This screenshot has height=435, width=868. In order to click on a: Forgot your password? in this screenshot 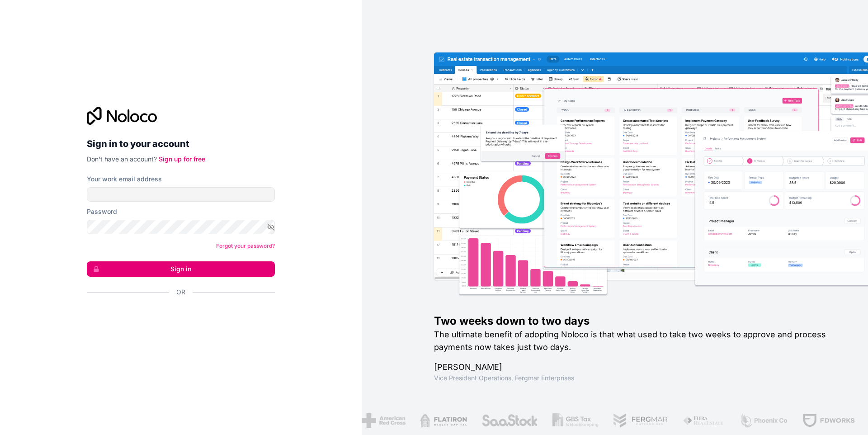, I will do `click(246, 245)`.